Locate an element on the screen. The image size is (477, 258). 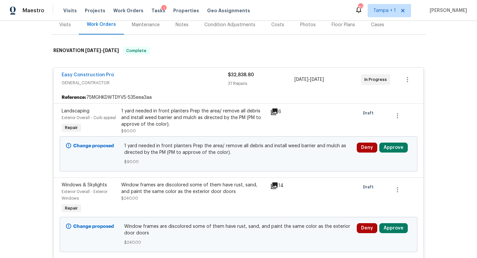
span: $32,838.80 is located at coordinates (241, 75).